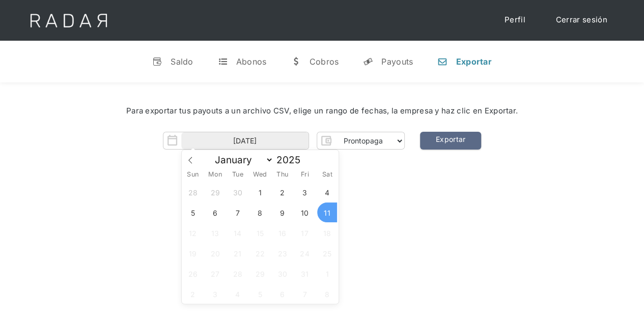 This screenshot has width=644, height=321. Describe the element at coordinates (237, 293) in the screenshot. I see `span: November 4, 2025` at that location.